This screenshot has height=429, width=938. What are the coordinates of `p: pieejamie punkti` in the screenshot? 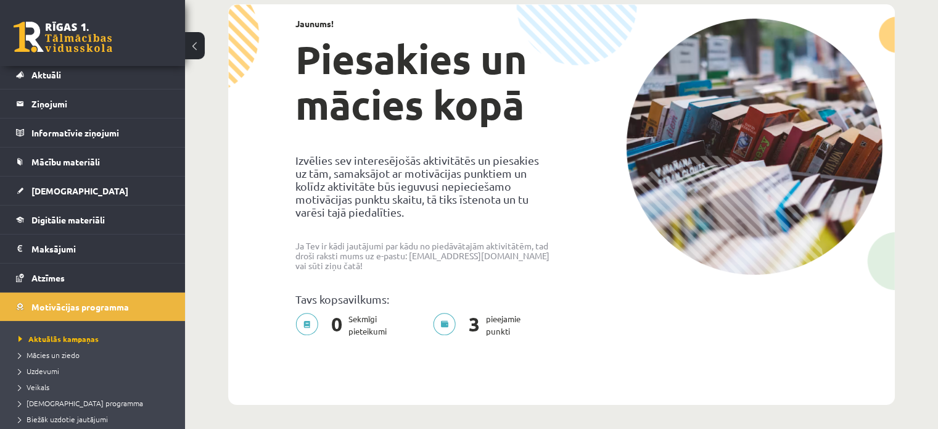 It's located at (480, 325).